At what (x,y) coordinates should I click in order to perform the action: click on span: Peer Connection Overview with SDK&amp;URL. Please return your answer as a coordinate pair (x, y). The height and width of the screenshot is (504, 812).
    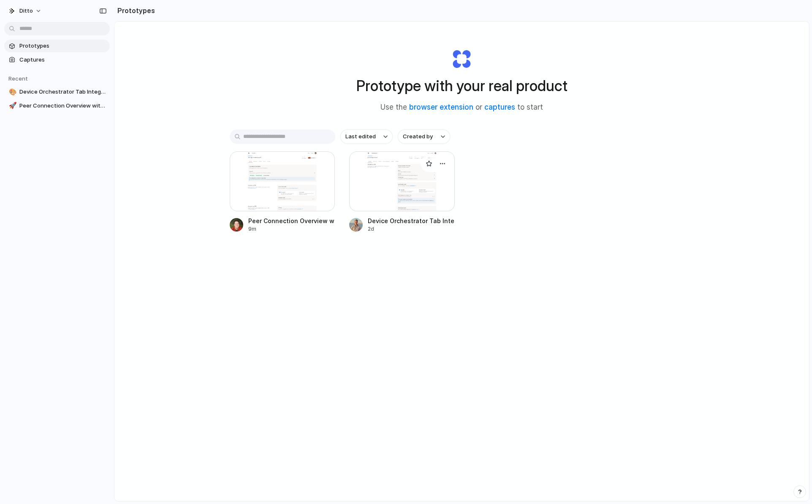
    Looking at the image, I should click on (63, 106).